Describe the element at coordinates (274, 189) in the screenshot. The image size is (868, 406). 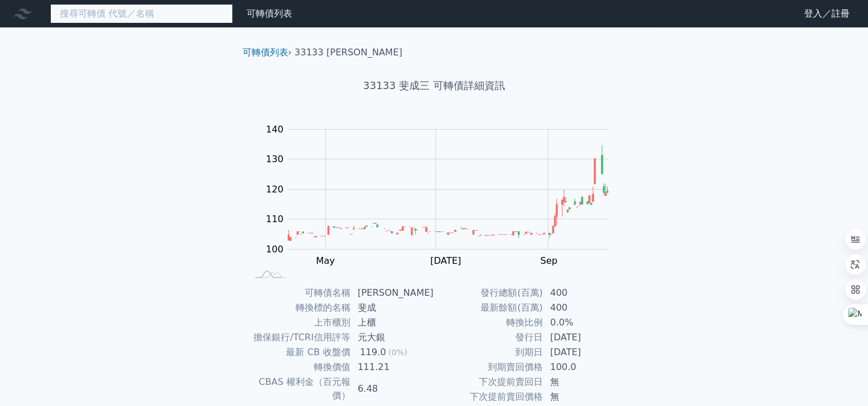
I see `tspan: 120` at that location.